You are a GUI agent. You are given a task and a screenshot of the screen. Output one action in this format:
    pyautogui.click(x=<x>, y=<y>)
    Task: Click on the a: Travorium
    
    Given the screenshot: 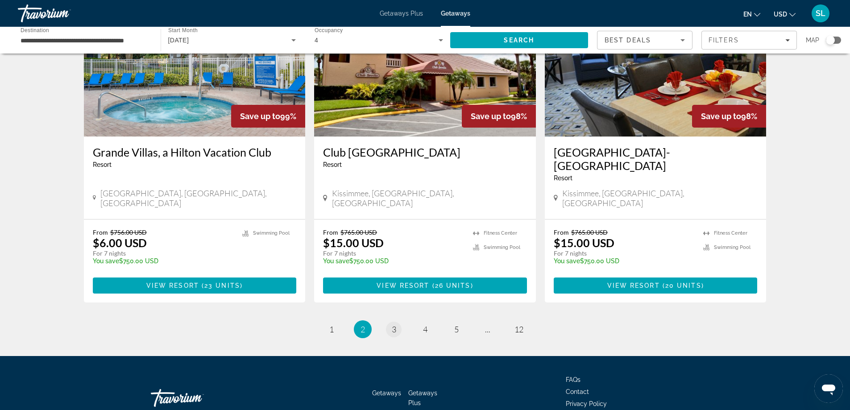 What is the action you would take?
    pyautogui.click(x=62, y=13)
    